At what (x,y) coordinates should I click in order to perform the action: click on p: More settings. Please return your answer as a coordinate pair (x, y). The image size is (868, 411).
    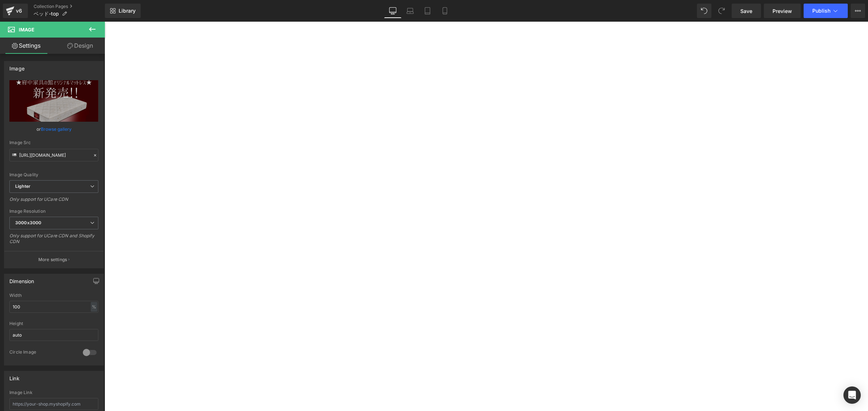
    Looking at the image, I should click on (53, 260).